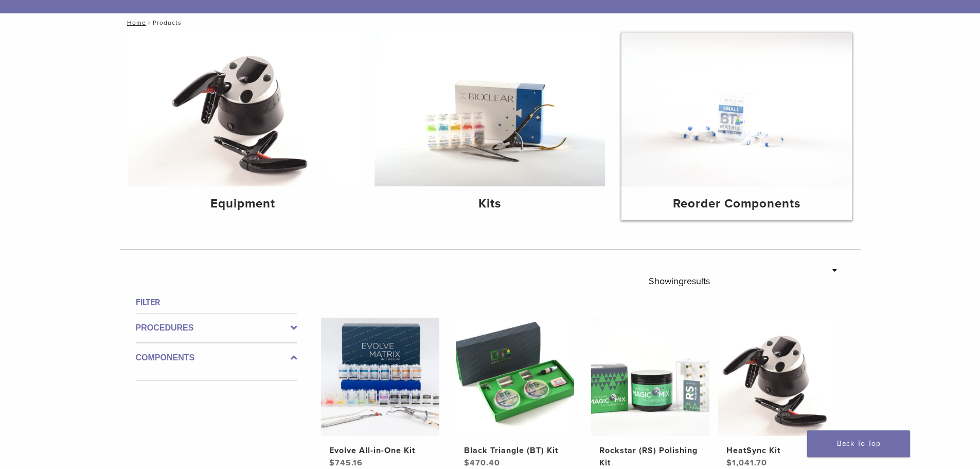 Image resolution: width=980 pixels, height=469 pixels. I want to click on img: HeatSync Kit, so click(778, 376).